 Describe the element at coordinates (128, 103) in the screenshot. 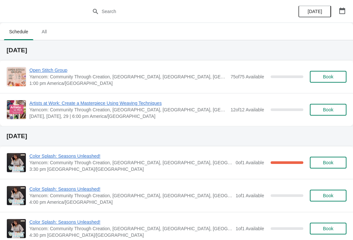

I see `span: Artists at Work: Create a Masterpiece Using Weaving Techniques` at that location.